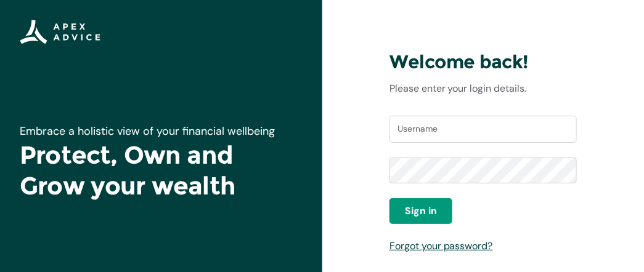  I want to click on input: Username, so click(483, 129).